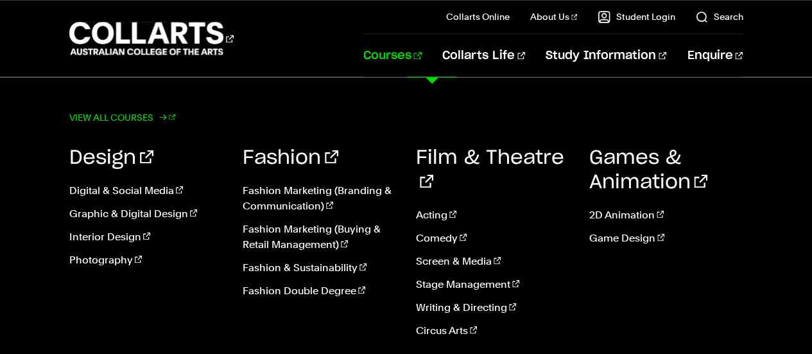 The image size is (812, 354). Describe the element at coordinates (320, 236) in the screenshot. I see `a: Fashion Marketing (Buying & Retail Management)` at that location.